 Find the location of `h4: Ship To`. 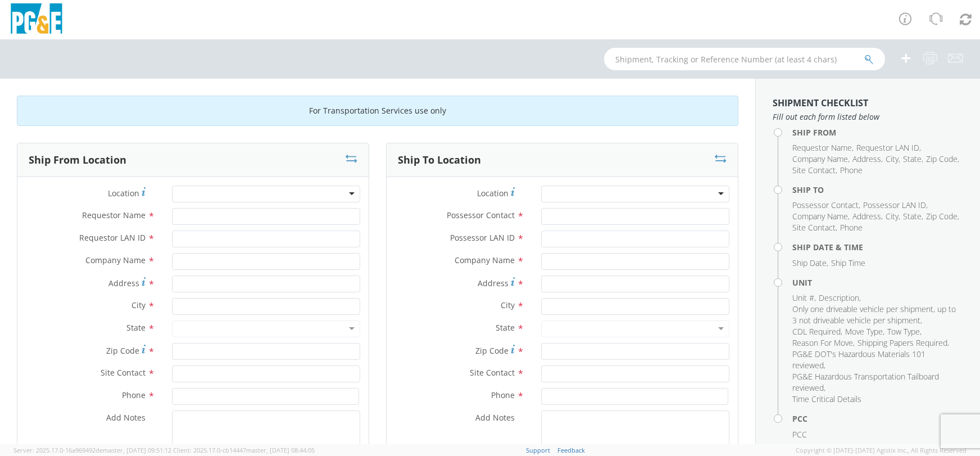

h4: Ship To is located at coordinates (877, 190).